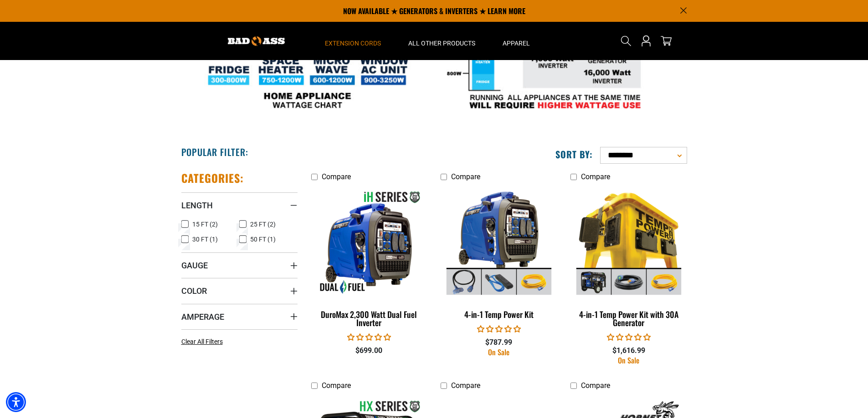 This screenshot has width=868, height=418. Describe the element at coordinates (441, 41) in the screenshot. I see `summary: All Other Products` at that location.